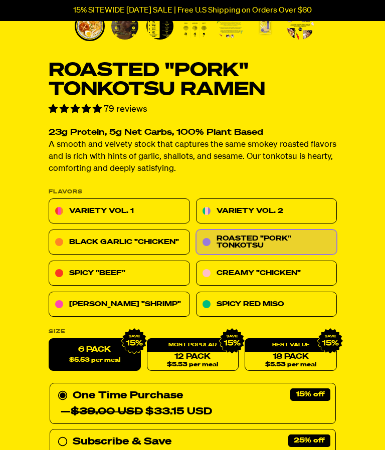  Describe the element at coordinates (119, 273) in the screenshot. I see `a: Spicy "Beef"` at that location.